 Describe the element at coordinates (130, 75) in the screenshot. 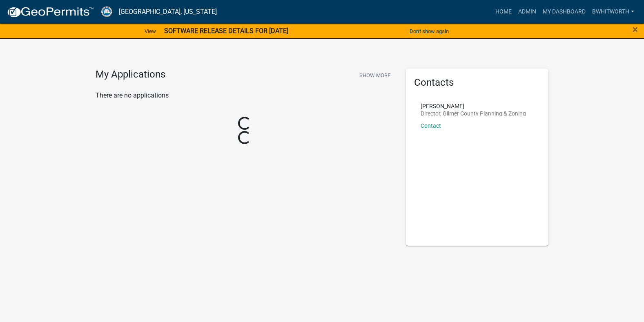

I see `h4: My Applications` at that location.